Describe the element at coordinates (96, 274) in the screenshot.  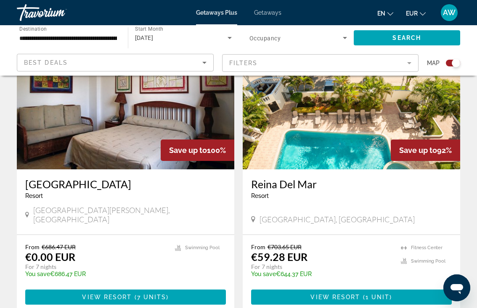
I see `p: €686.47 EUR` at that location.